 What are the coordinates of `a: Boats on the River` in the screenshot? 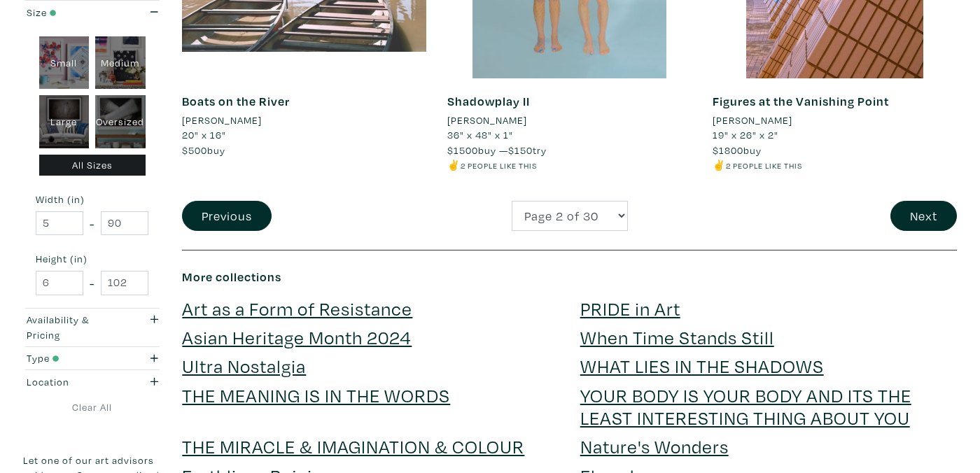 It's located at (236, 101).